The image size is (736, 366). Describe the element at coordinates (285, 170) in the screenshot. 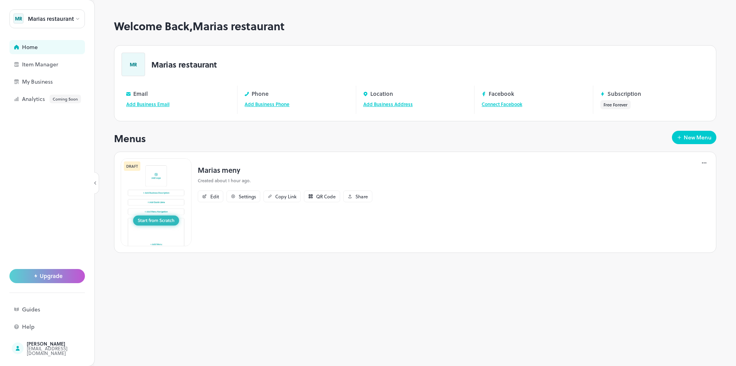

I see `p: Marias meny` at that location.